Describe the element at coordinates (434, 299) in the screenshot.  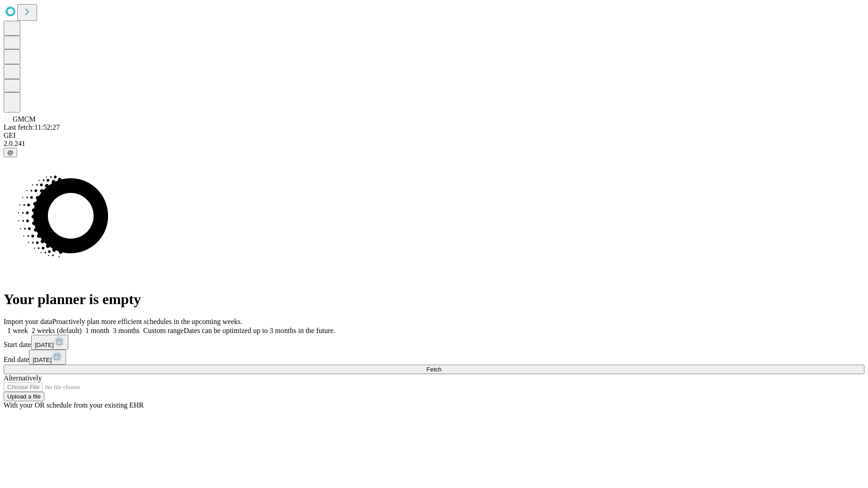
I see `h1: Your planner is empty` at that location.